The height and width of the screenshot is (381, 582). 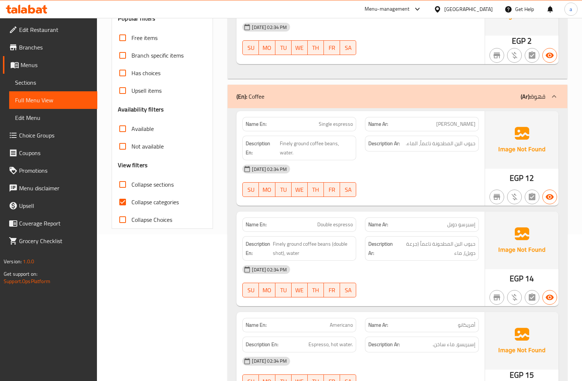 What do you see at coordinates (525, 97) in the screenshot?
I see `b: (Ar):` at bounding box center [525, 97].